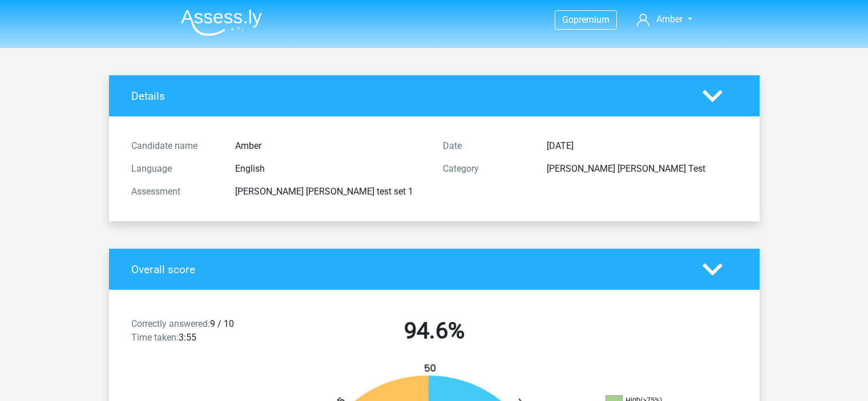  I want to click on h4: Overall score, so click(408, 269).